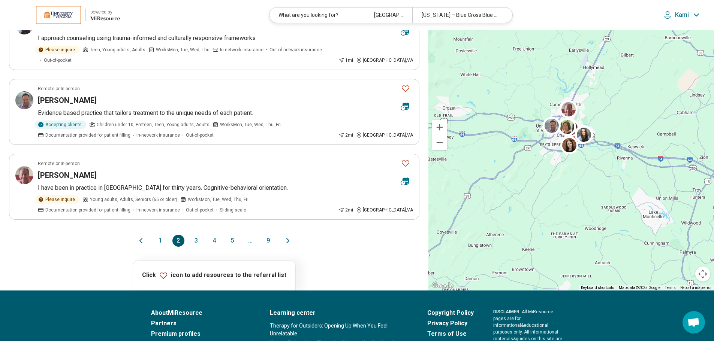 This screenshot has width=714, height=341. What do you see at coordinates (639, 288) in the screenshot?
I see `span: Map data ©2025 Google` at bounding box center [639, 288].